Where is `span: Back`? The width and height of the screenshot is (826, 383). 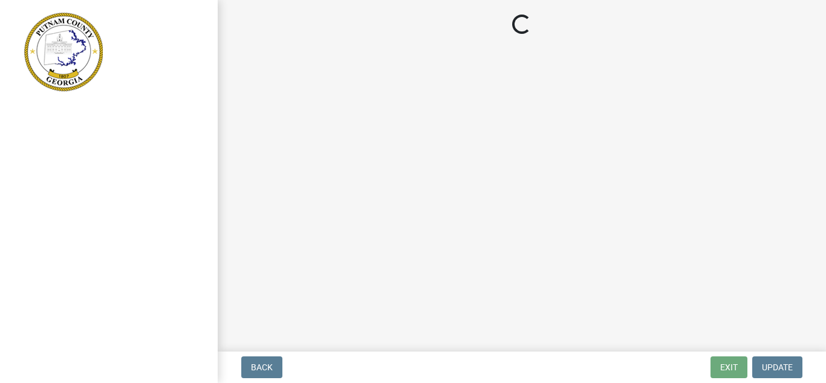
span: Back is located at coordinates (262, 367).